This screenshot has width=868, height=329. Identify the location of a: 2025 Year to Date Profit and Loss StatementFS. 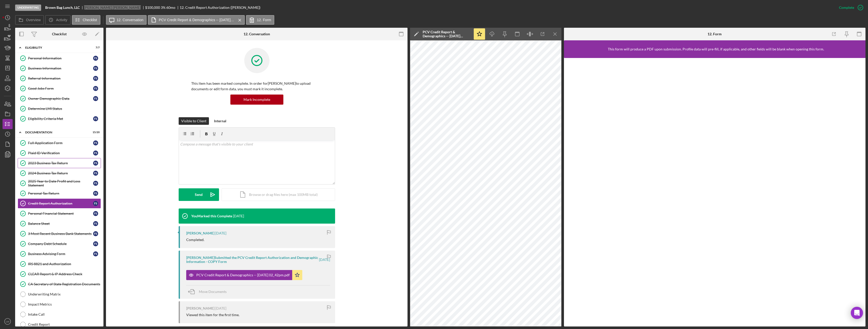
(60, 183).